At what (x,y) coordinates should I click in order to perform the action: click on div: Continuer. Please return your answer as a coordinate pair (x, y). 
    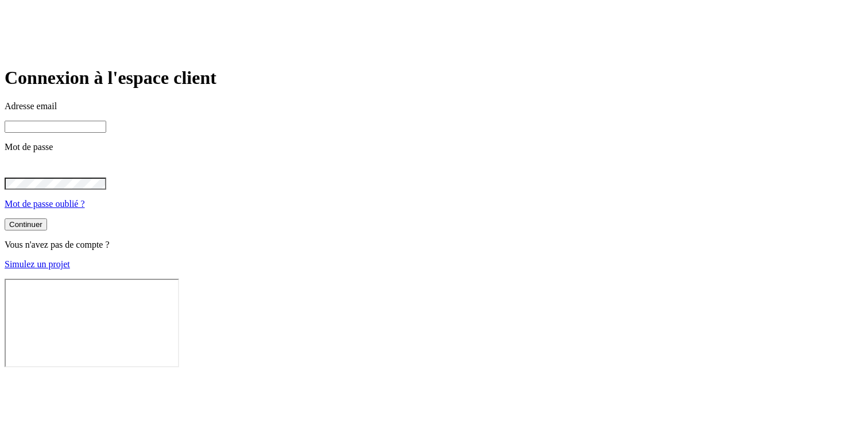
    Looking at the image, I should click on (26, 224).